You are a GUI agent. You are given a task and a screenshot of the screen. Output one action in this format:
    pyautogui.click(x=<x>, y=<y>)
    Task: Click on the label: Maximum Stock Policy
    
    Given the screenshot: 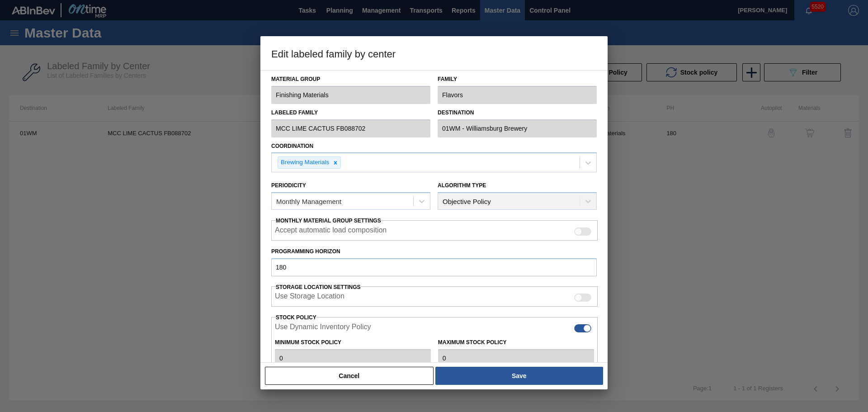 What is the action you would take?
    pyautogui.click(x=473, y=342)
    